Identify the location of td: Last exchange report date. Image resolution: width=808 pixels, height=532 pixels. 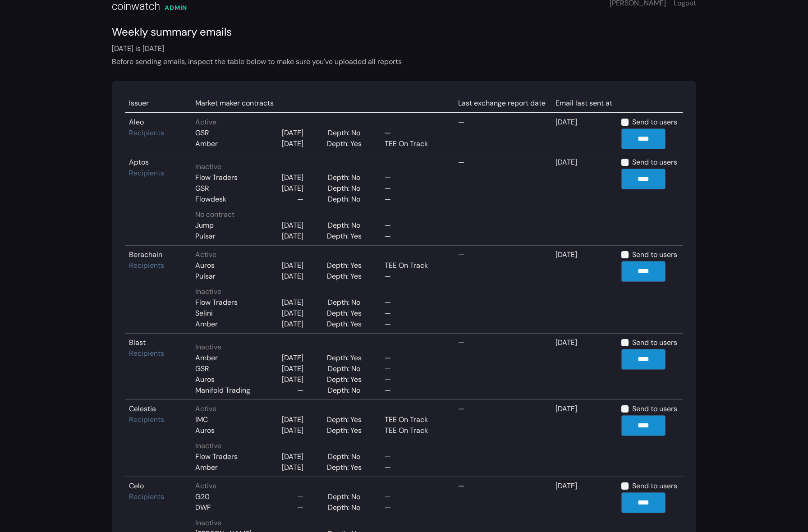
(503, 103).